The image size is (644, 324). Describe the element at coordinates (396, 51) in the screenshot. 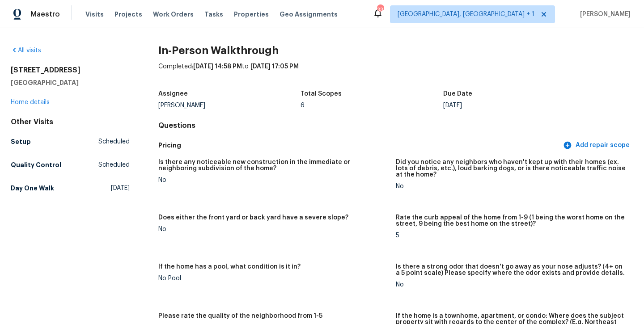

I see `h2: In-Person Walkthrough` at that location.